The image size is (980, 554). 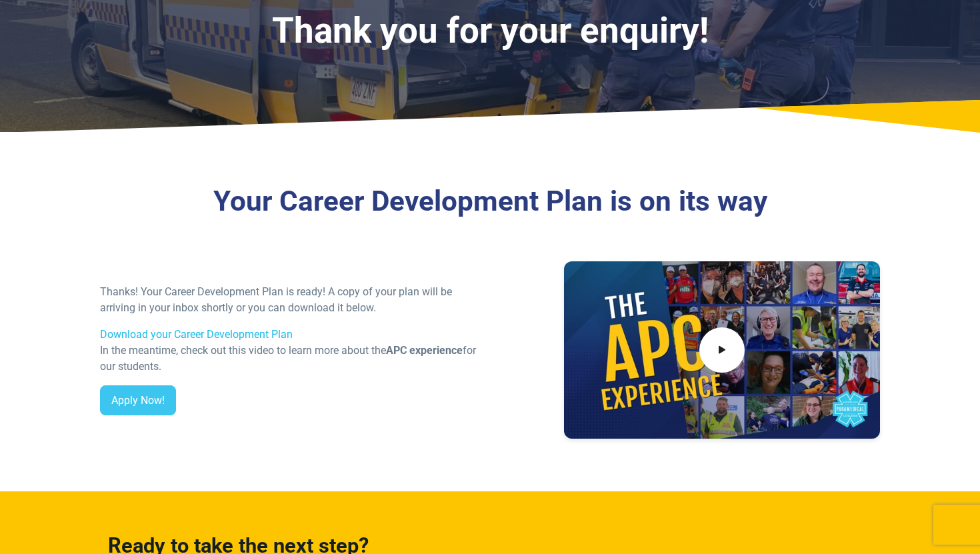 I want to click on h3: Your Career Development Plan is on its way, so click(x=490, y=202).